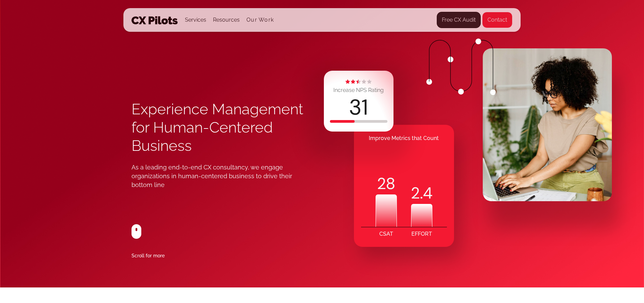 The width and height of the screenshot is (644, 303). What do you see at coordinates (359, 90) in the screenshot?
I see `div: Increase NPS Rating` at bounding box center [359, 90].